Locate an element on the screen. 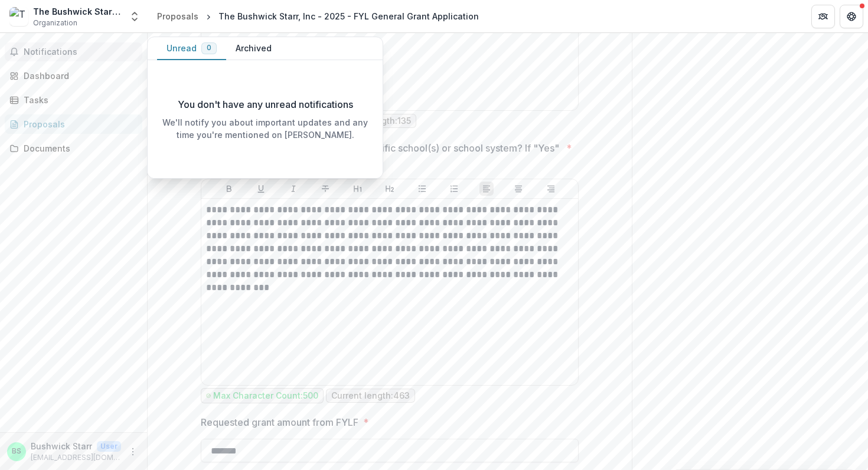 This screenshot has height=470, width=868. button: More is located at coordinates (133, 452).